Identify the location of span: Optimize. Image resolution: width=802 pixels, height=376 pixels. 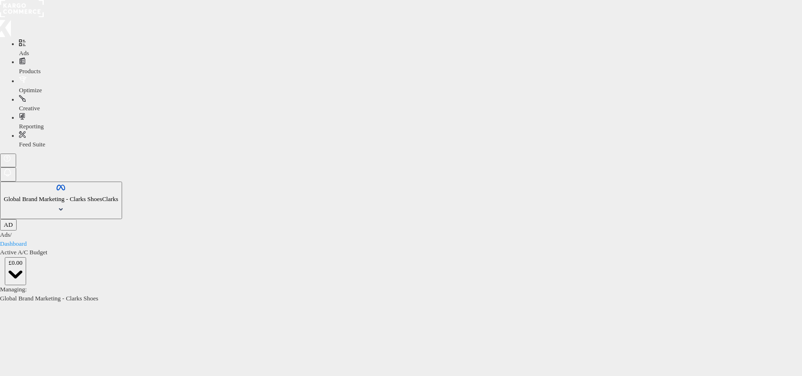
(30, 90).